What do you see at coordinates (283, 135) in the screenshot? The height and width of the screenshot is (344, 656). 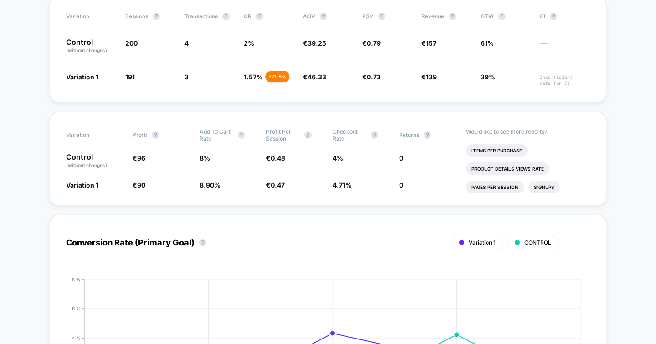 I see `span: Profit Per Session` at bounding box center [283, 135].